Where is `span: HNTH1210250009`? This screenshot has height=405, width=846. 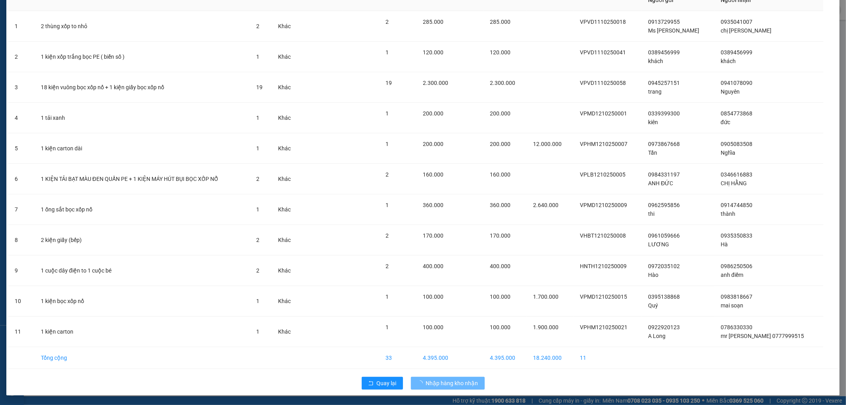 span: HNTH1210250009 is located at coordinates (603, 266).